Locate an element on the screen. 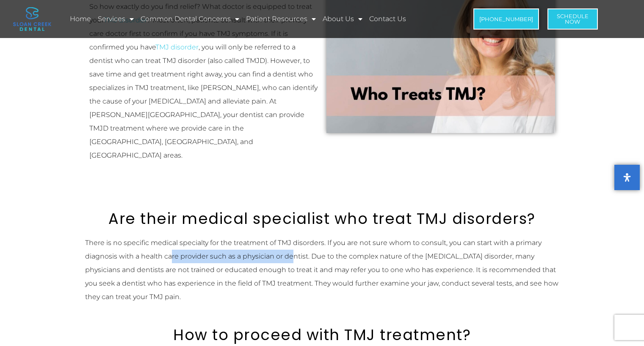 The width and height of the screenshot is (644, 346). p: There is no specific medical specialty for the treatment of TMJ disorders. If you are not sure wh... is located at coordinates (322, 270).